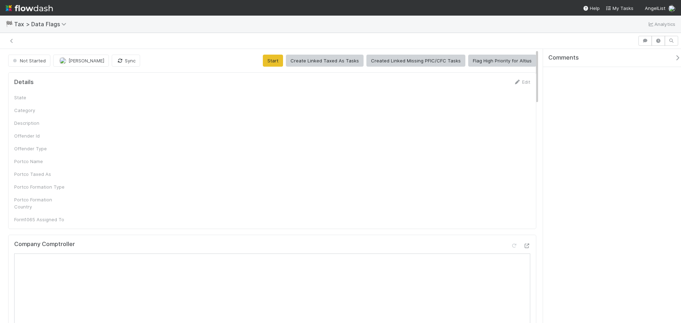 The height and width of the screenshot is (323, 681). I want to click on span: My Tasks, so click(620, 8).